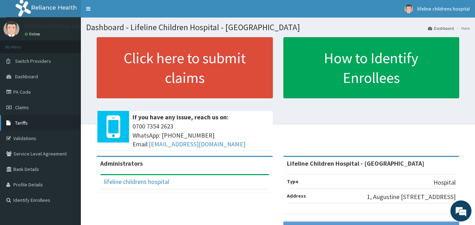 This screenshot has height=225, width=475. Describe the element at coordinates (371, 68) in the screenshot. I see `a: How to Identify Enrollees` at that location.